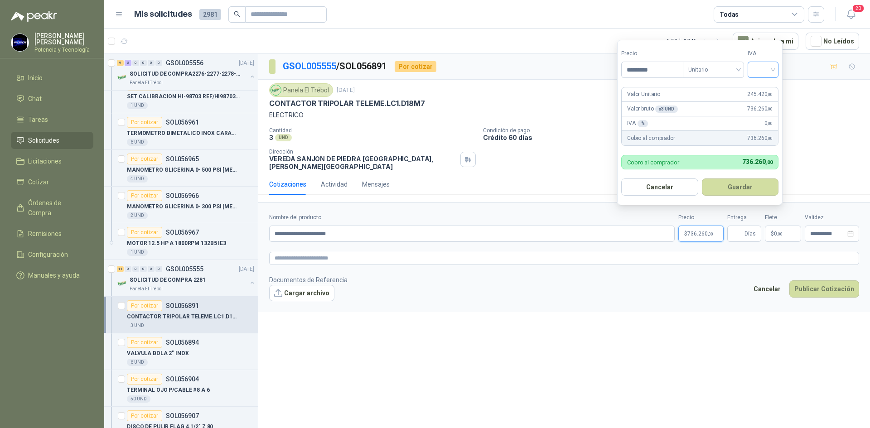  Describe the element at coordinates (783, 218) in the screenshot. I see `label: Flete` at that location.